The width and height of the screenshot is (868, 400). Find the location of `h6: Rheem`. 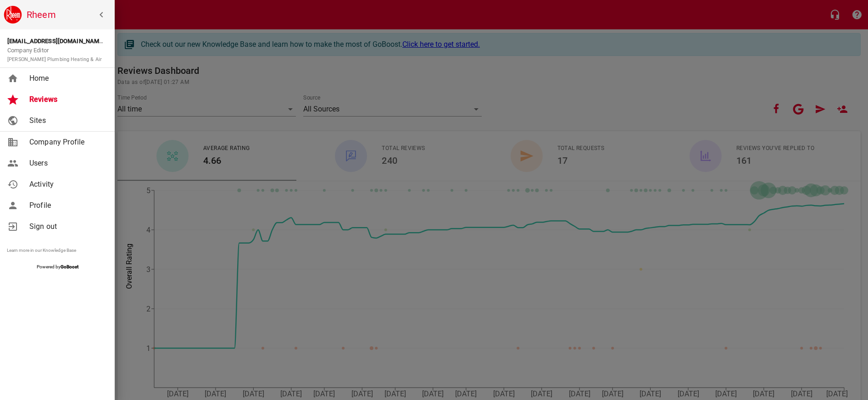

h6: Rheem is located at coordinates (69, 14).